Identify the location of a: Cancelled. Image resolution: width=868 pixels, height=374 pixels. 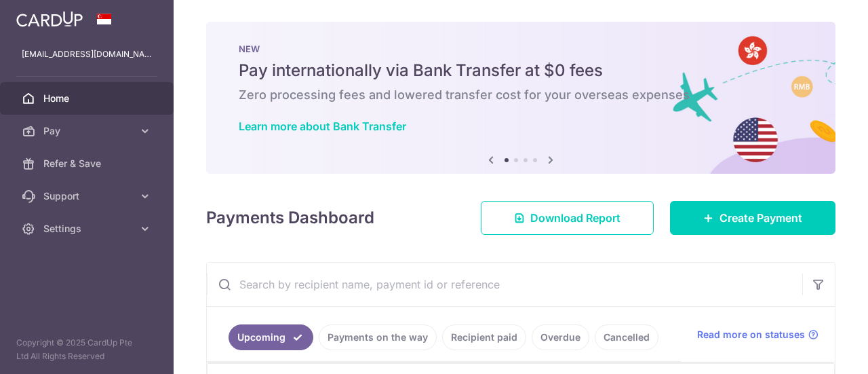
(627, 337).